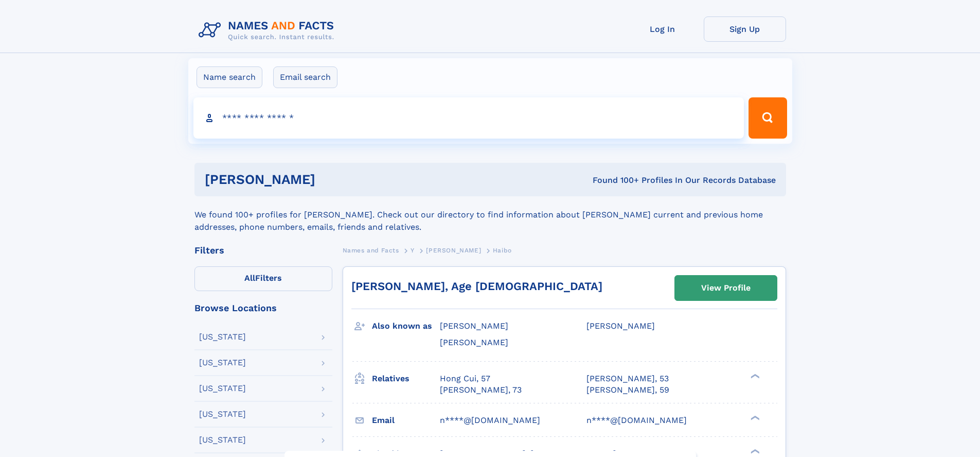  What do you see at coordinates (726, 288) in the screenshot?
I see `a: View Profile` at bounding box center [726, 288].